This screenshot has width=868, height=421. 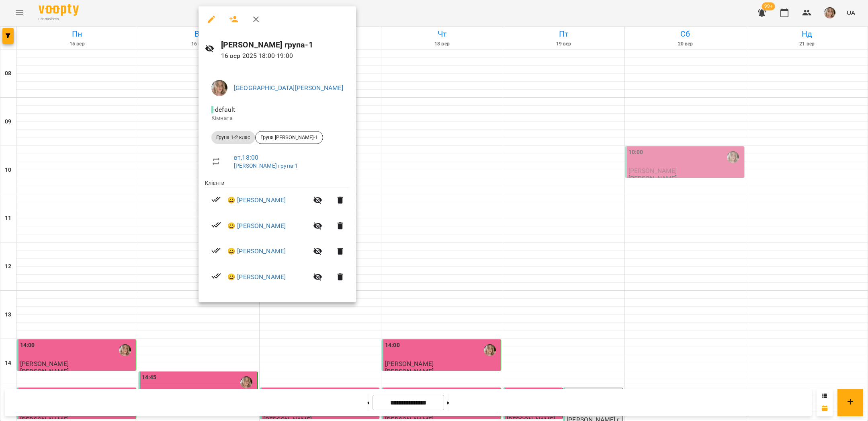 What do you see at coordinates (224, 109) in the screenshot?
I see `span: - default` at bounding box center [224, 109].